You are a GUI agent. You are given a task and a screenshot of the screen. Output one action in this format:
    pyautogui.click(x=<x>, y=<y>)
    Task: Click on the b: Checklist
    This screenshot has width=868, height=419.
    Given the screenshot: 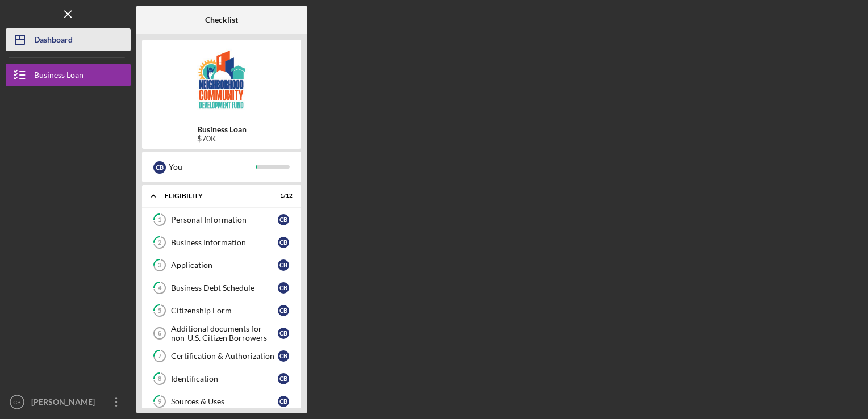 What is the action you would take?
    pyautogui.click(x=222, y=20)
    